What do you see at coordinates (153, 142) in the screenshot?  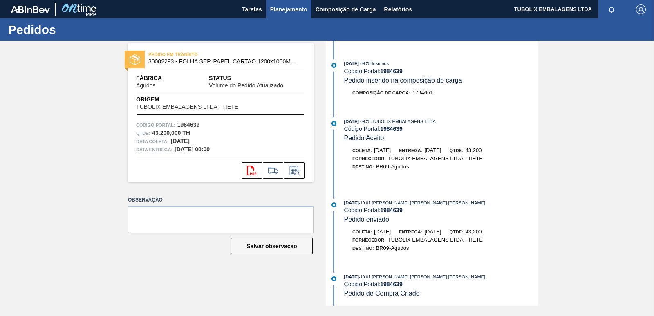 I see `span: Data coleta:` at bounding box center [153, 142].